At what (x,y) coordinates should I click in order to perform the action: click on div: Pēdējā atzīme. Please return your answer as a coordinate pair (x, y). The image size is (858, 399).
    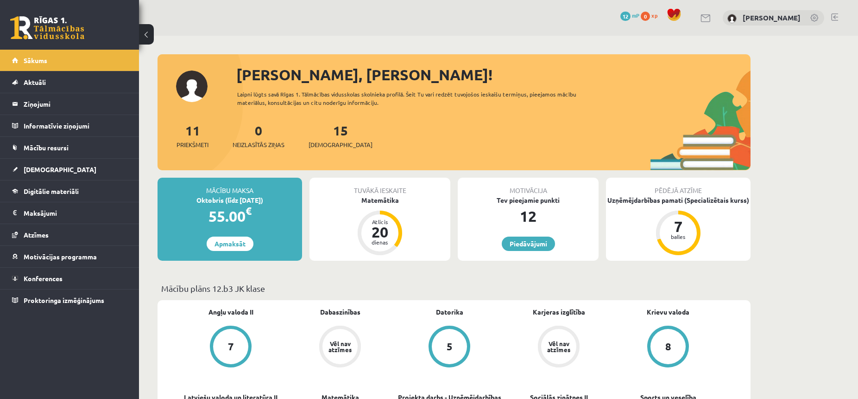
    Looking at the image, I should click on (678, 186).